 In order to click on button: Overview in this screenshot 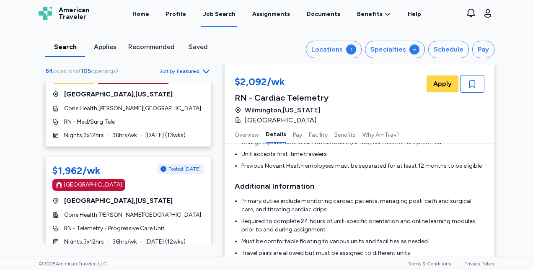, I will do `click(247, 134)`.